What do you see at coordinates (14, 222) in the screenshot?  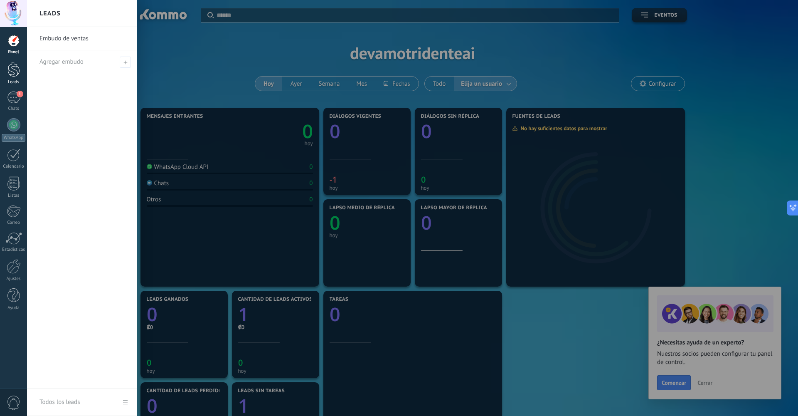 I see `div: Correo` at bounding box center [14, 222].